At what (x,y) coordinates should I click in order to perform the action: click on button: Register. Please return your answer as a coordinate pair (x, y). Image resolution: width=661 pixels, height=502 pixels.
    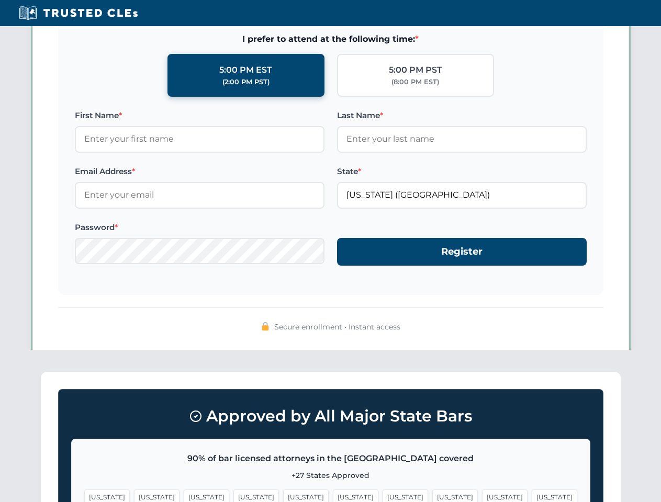
    Looking at the image, I should click on (461, 252).